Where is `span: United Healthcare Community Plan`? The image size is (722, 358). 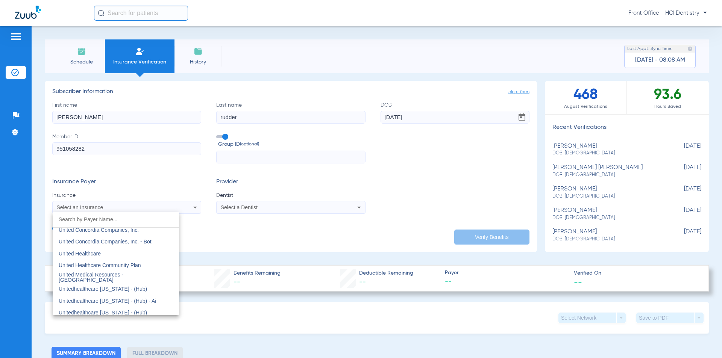 span: United Healthcare Community Plan is located at coordinates (100, 266).